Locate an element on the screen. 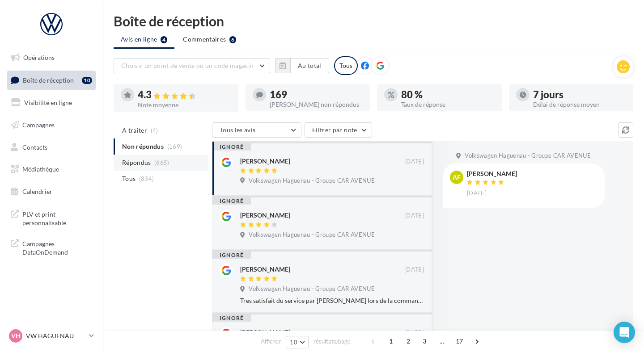  a: Visibilité en ligne is located at coordinates (52, 103).